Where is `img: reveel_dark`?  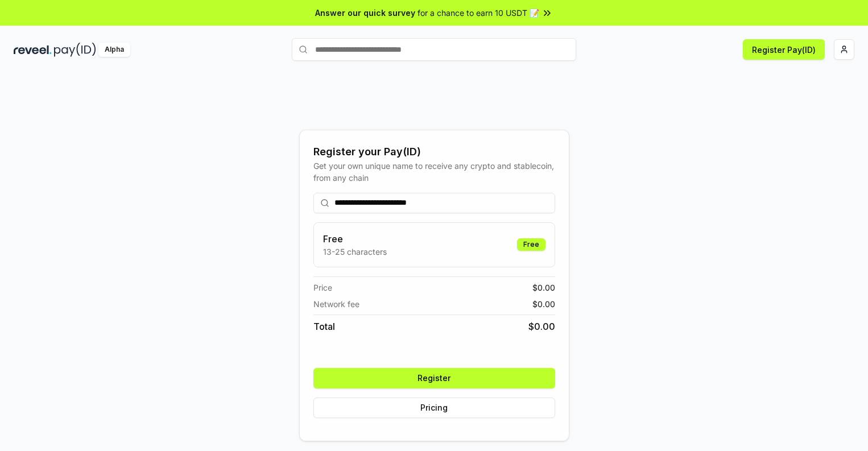 img: reveel_dark is located at coordinates (33, 49).